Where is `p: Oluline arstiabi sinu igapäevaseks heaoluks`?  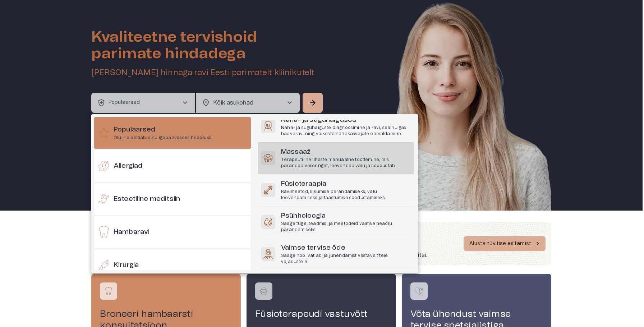
p: Oluline arstiabi sinu igapäevaseks heaoluks is located at coordinates (162, 138).